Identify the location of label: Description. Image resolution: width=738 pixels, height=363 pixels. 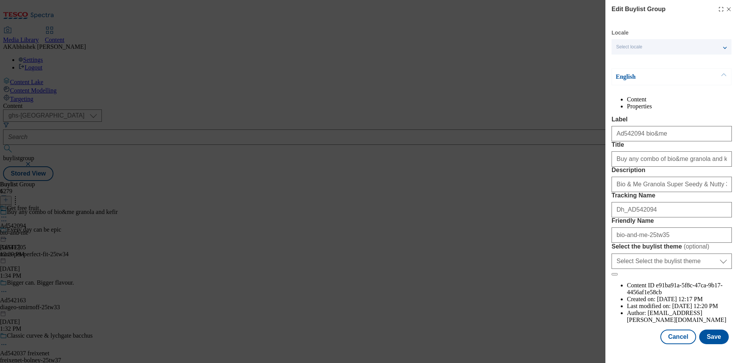
(671, 170).